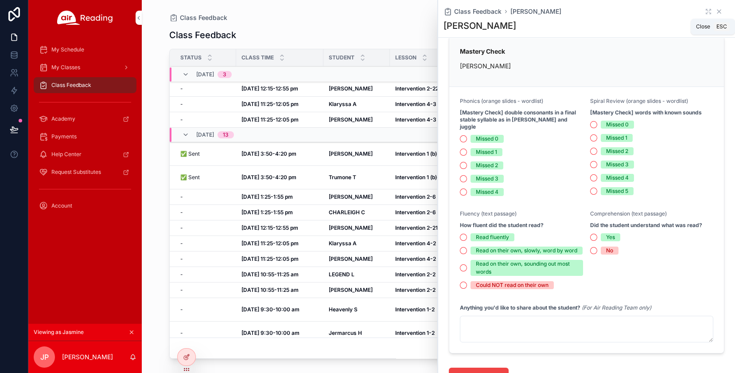 Image resolution: width=735 pixels, height=373 pixels. What do you see at coordinates (527, 268) in the screenshot?
I see `div: Read on their own, sounding out most words` at bounding box center [527, 268].